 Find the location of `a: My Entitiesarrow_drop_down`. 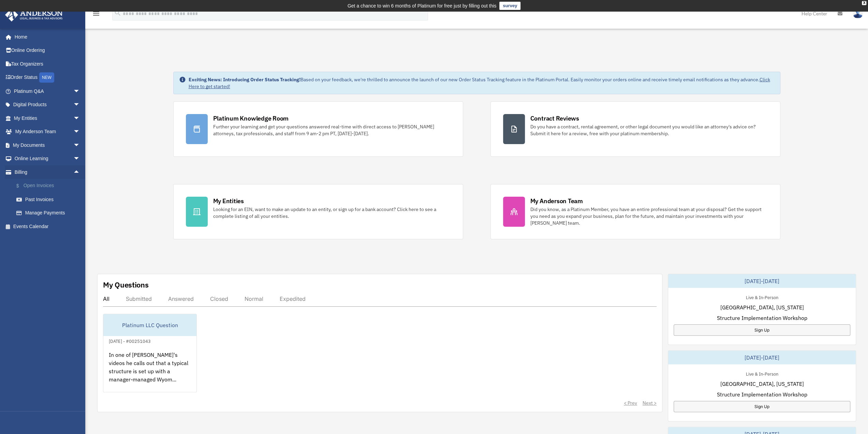

a: My Entitiesarrow_drop_down is located at coordinates (48, 118).